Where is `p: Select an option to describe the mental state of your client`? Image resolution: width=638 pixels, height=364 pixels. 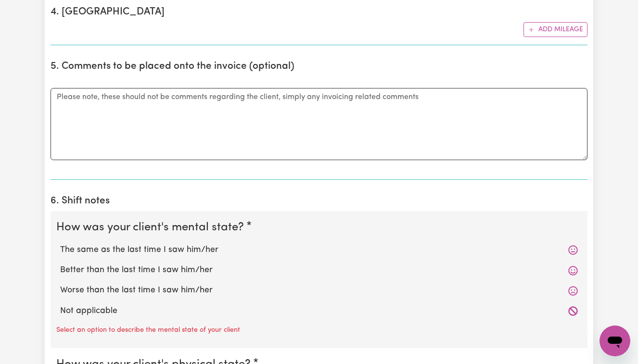
p: Select an option to describe the mental state of your client is located at coordinates (148, 330).